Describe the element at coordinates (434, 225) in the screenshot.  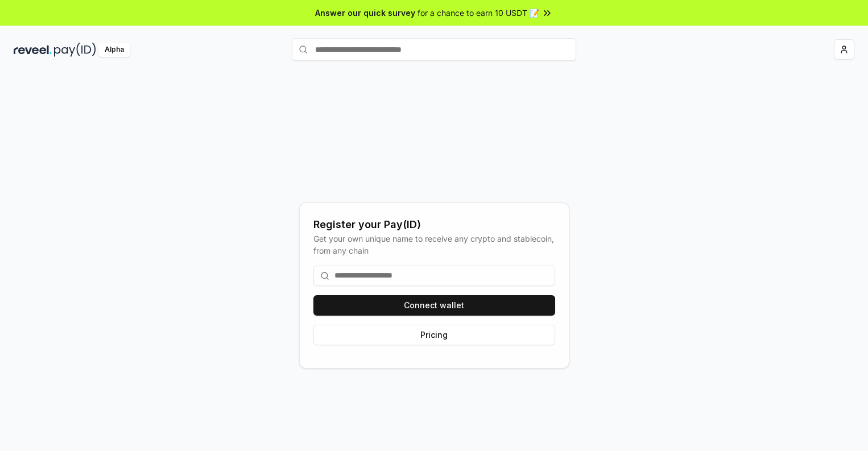
I see `div: Register your Pay(ID)` at that location.